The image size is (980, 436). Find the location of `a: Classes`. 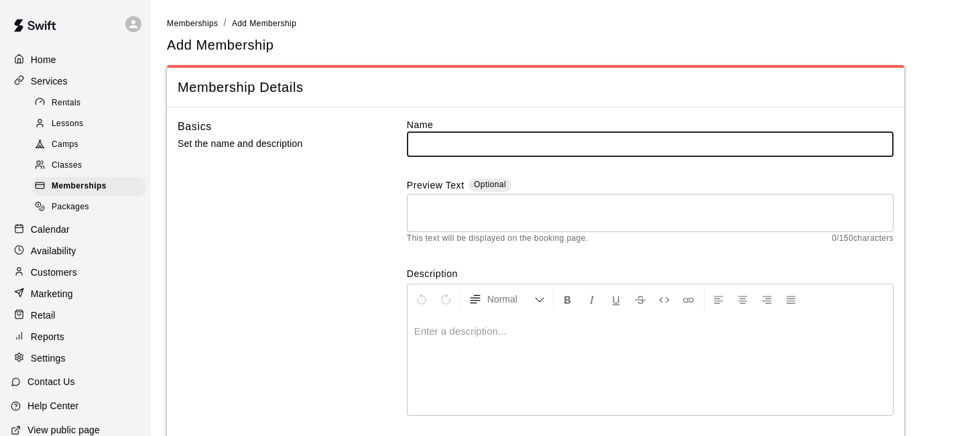

a: Classes is located at coordinates (91, 165).